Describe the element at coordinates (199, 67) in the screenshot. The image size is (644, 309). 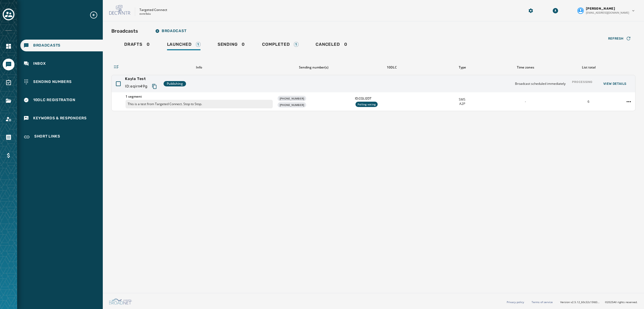
I see `div: Info` at that location.